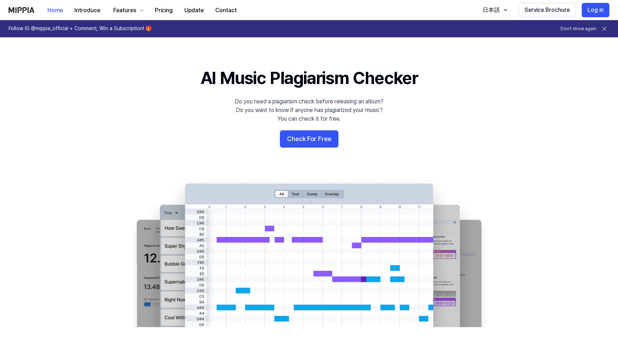  Describe the element at coordinates (309, 252) in the screenshot. I see `img: main Image` at that location.